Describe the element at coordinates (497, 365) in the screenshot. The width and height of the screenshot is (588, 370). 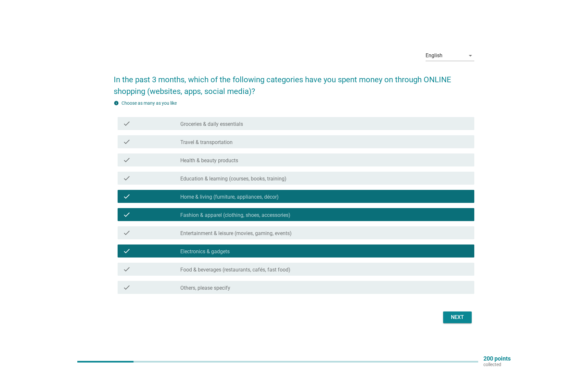
I see `p: collected` at that location.